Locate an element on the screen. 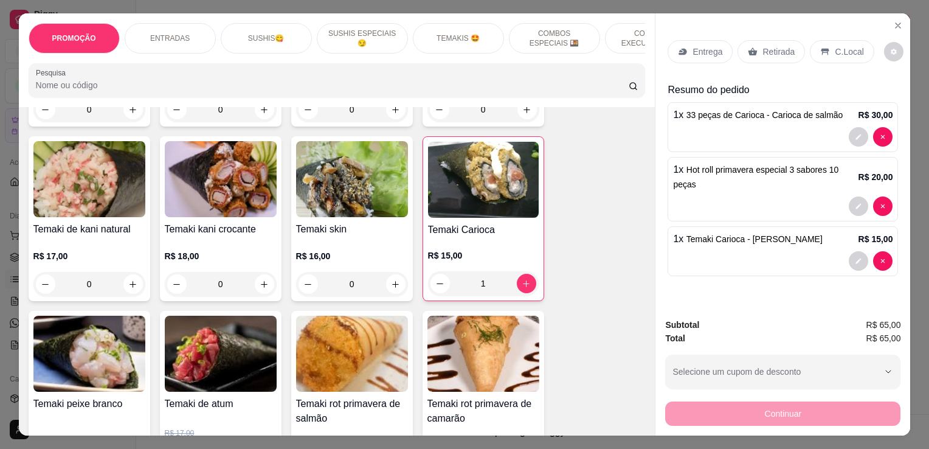 Image resolution: width=929 pixels, height=449 pixels. p: Resumo do pedido is located at coordinates (783, 90).